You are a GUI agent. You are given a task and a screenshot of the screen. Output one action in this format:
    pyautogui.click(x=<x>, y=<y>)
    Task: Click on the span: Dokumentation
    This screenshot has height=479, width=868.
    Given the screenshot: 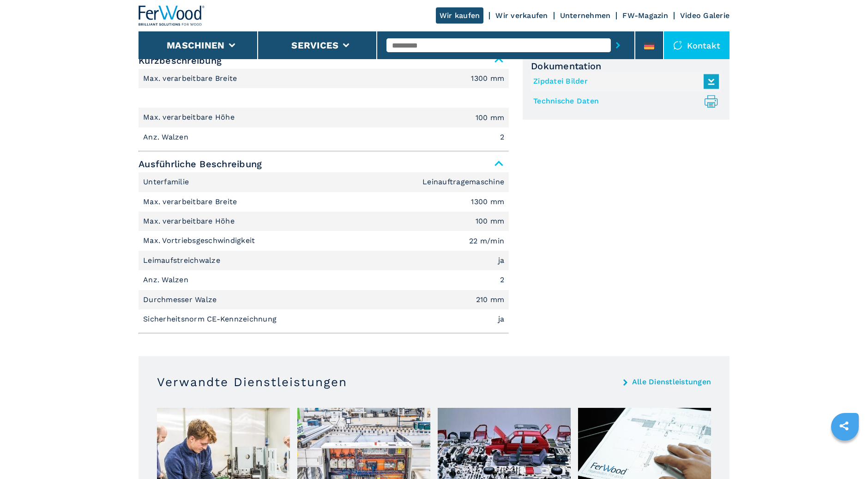 What is the action you would take?
    pyautogui.click(x=626, y=66)
    